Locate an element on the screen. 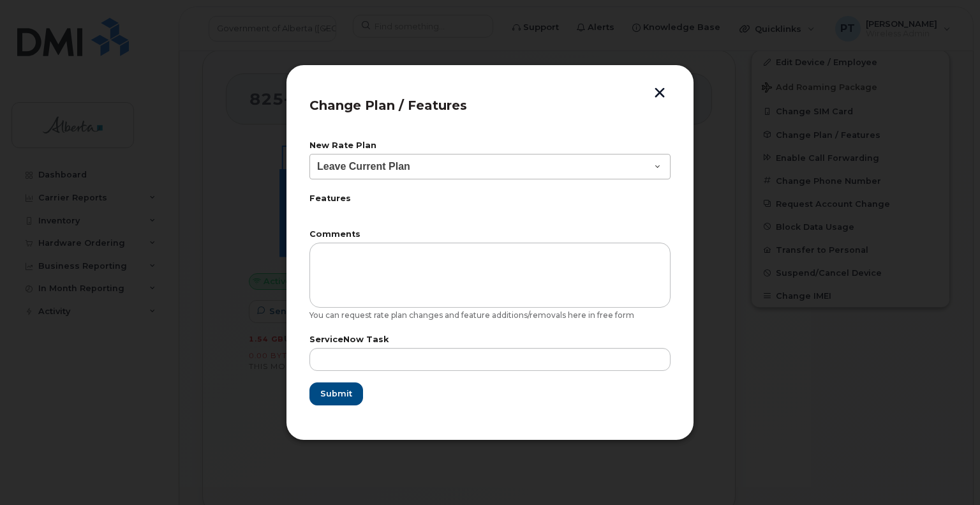  label: ServiceNow Task is located at coordinates (490, 339).